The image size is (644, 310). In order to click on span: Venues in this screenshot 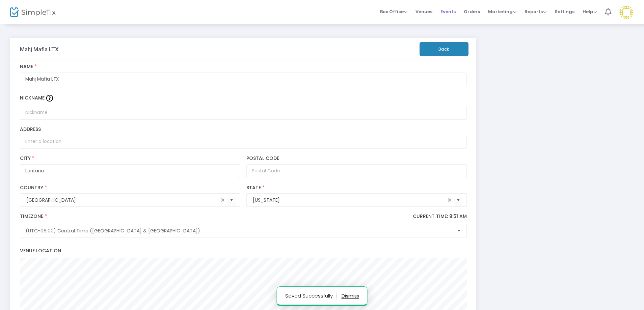, I will do `click(424, 11)`.